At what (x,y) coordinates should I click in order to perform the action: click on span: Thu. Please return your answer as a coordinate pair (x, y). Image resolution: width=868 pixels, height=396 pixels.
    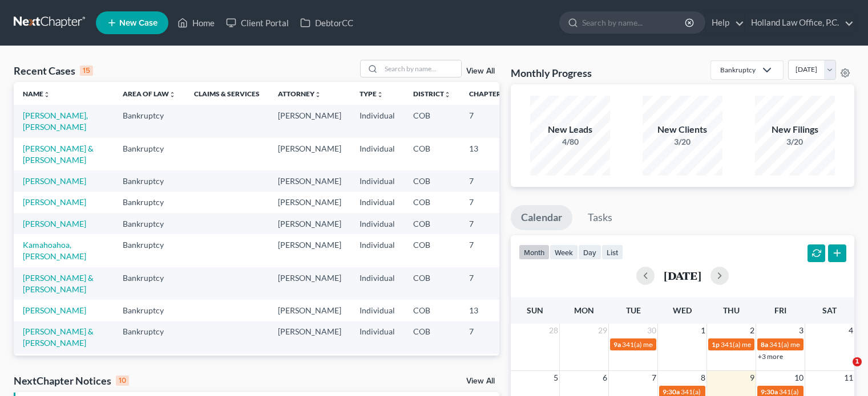
    Looking at the image, I should click on (731, 310).